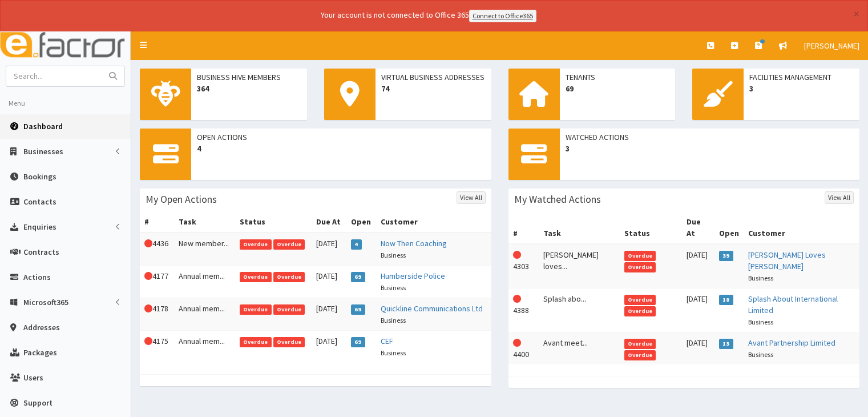 The width and height of the screenshot is (868, 417). What do you see at coordinates (433, 89) in the screenshot?
I see `span: 74` at bounding box center [433, 89].